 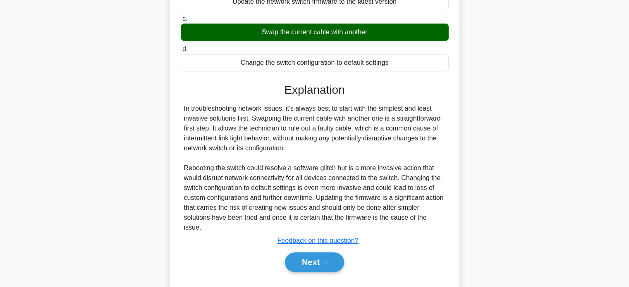 What do you see at coordinates (185, 49) in the screenshot?
I see `span: d.` at bounding box center [185, 49].